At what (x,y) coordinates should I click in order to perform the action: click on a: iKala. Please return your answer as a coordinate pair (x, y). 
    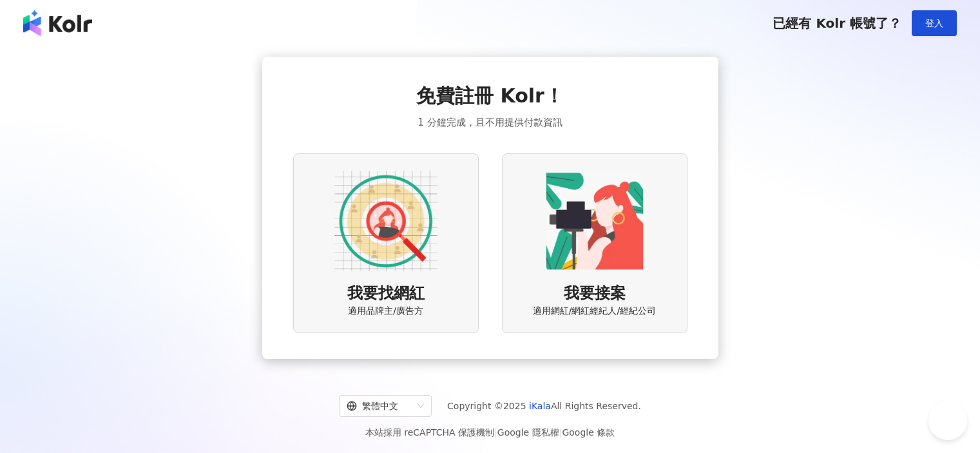
    Looking at the image, I should click on (540, 405).